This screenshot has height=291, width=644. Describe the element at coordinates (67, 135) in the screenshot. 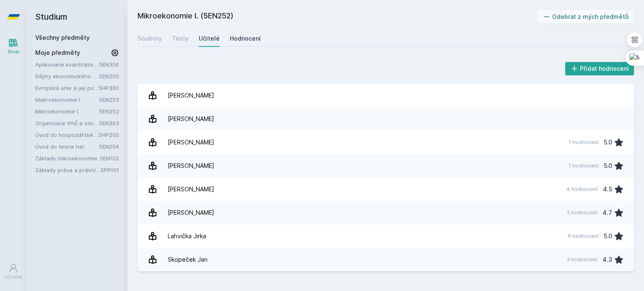

I see `a: Úvod do hospodářské a sociální politiky` at that location.